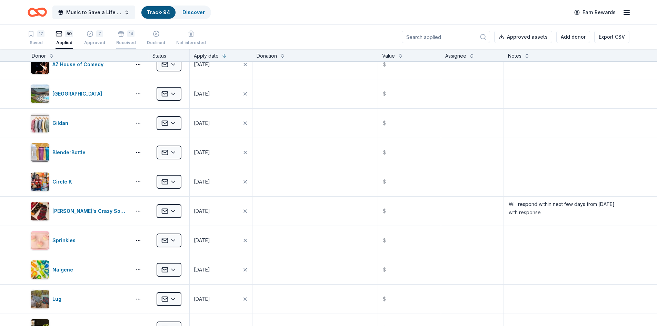 This screenshot has width=657, height=326. Describe the element at coordinates (70, 153) in the screenshot. I see `div: BlenderBottle` at that location.